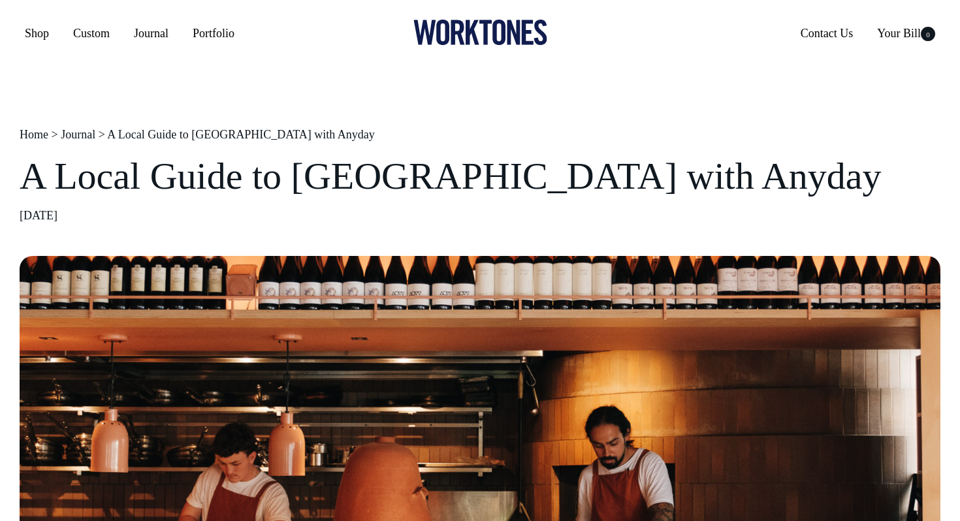 Image resolution: width=960 pixels, height=521 pixels. What do you see at coordinates (34, 134) in the screenshot?
I see `a: Home` at bounding box center [34, 134].